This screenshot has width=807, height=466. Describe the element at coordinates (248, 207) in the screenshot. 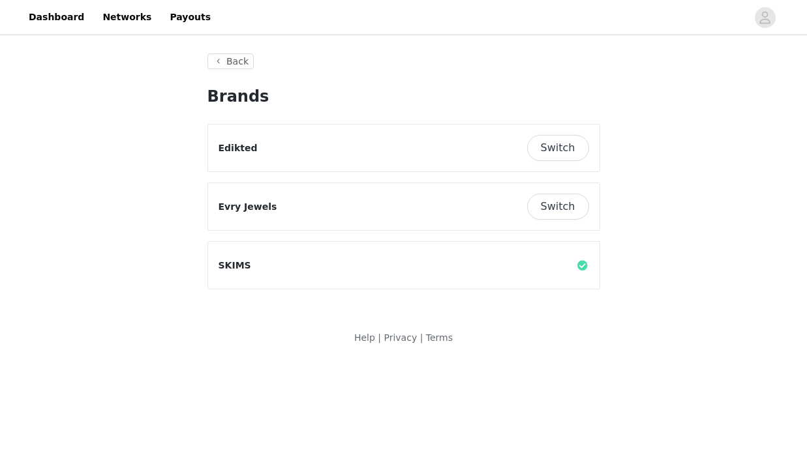

I see `p: Evry Jewels` at that location.